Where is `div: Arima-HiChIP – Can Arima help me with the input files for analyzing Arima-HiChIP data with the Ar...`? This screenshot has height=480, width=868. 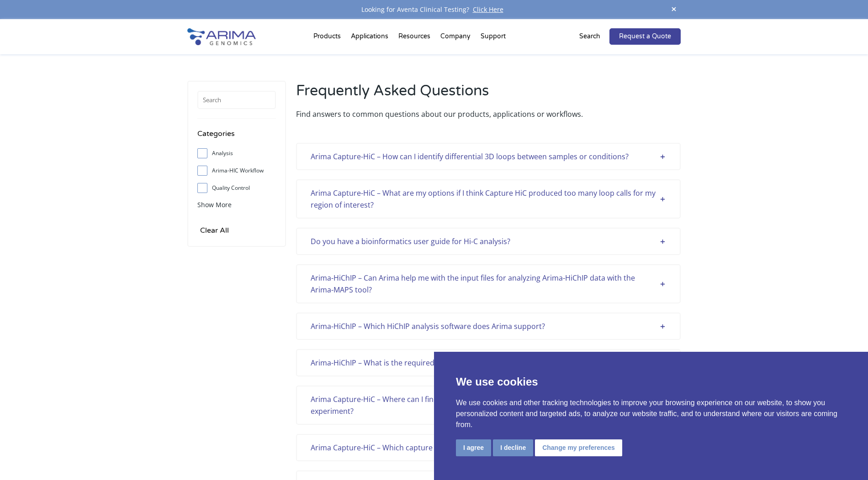
div: Arima-HiChIP – Can Arima help me with the input files for analyzing Arima-HiChIP data with the Ar... is located at coordinates (488, 284).